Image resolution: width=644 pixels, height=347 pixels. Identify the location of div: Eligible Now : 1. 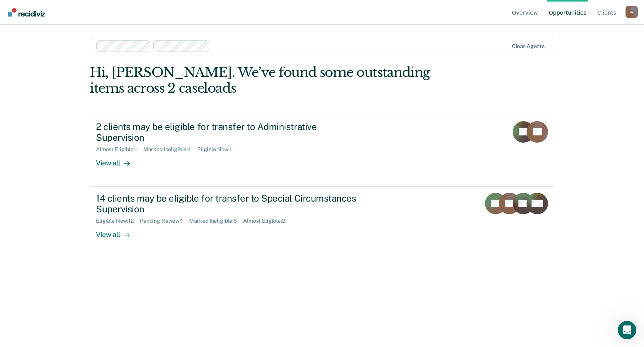
(218, 150).